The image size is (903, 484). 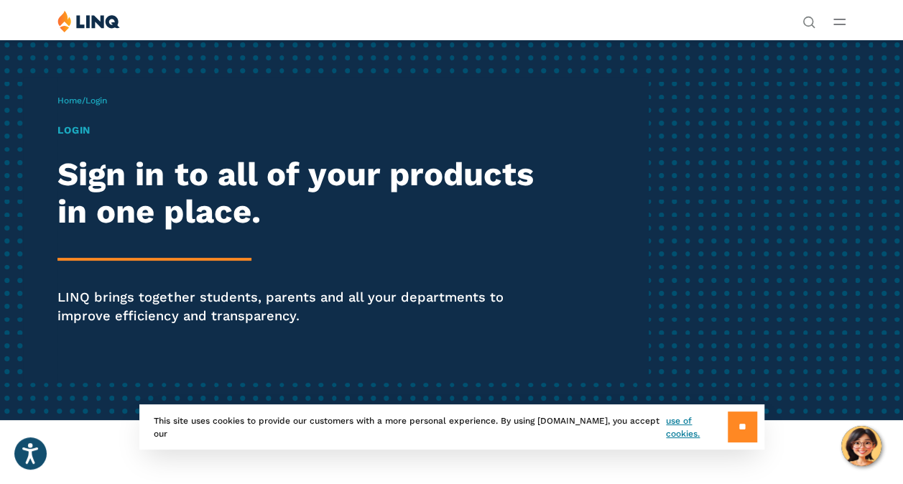 I want to click on p: LINQ brings together students, parents and all your departments to improve efficiency and transpa..., so click(x=305, y=307).